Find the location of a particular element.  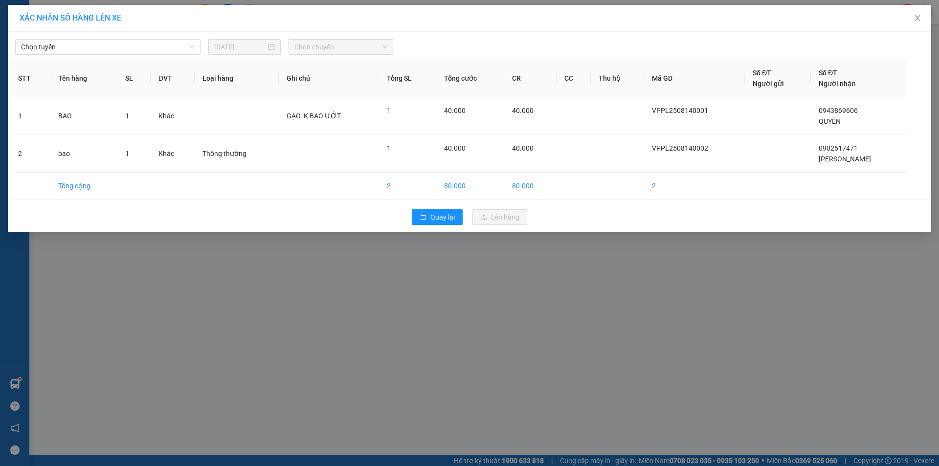

span: Người gửi is located at coordinates (768, 84).